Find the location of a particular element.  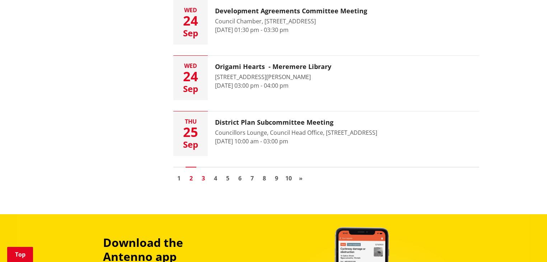

a: Top is located at coordinates (20, 254).